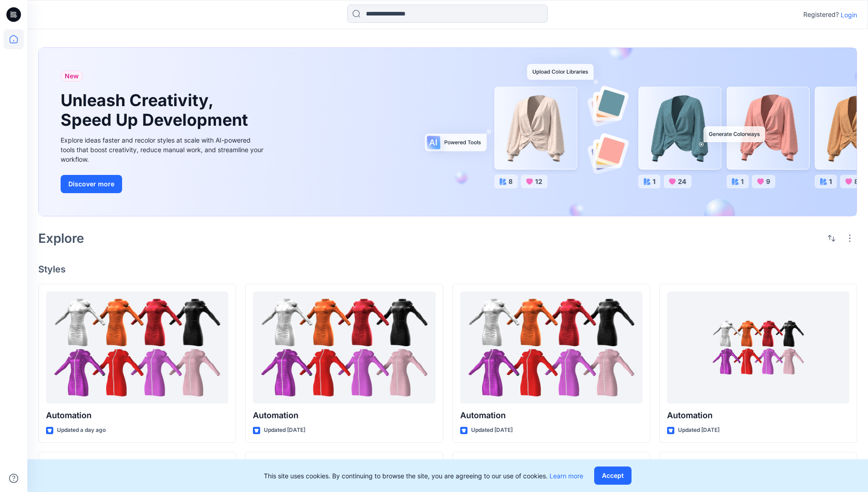 The image size is (868, 492). I want to click on button: Accept, so click(613, 476).